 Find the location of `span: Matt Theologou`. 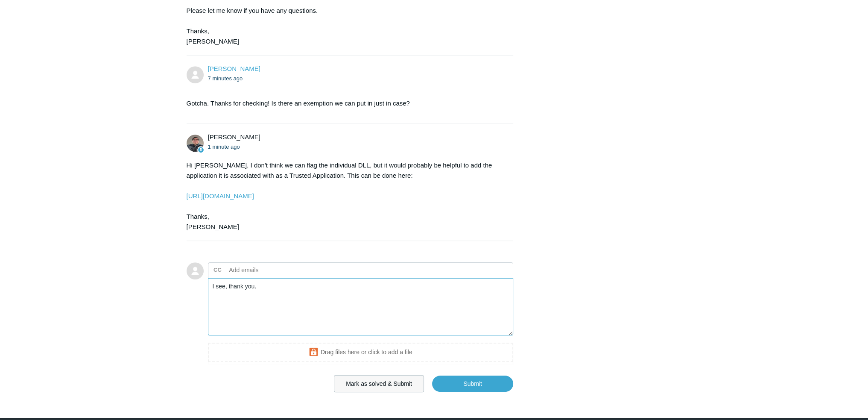

span: Matt Theologou is located at coordinates (234, 68).